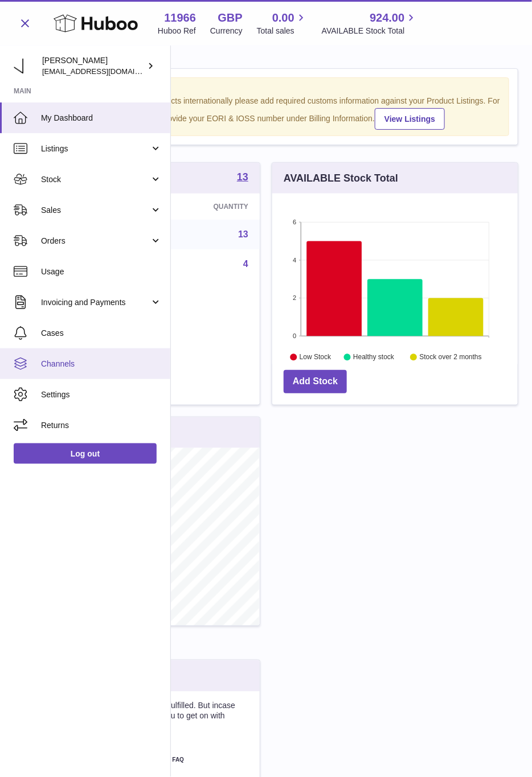 The image size is (532, 777). What do you see at coordinates (243, 177) in the screenshot?
I see `strong: 13` at bounding box center [243, 177].